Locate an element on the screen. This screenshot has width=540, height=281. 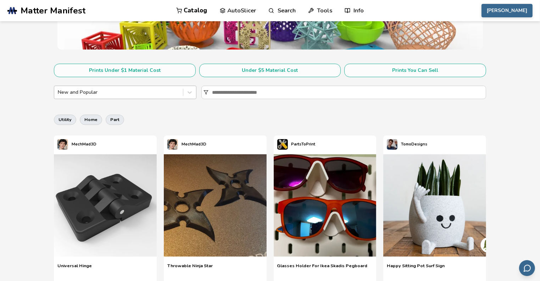
button: part is located at coordinates (115, 120).